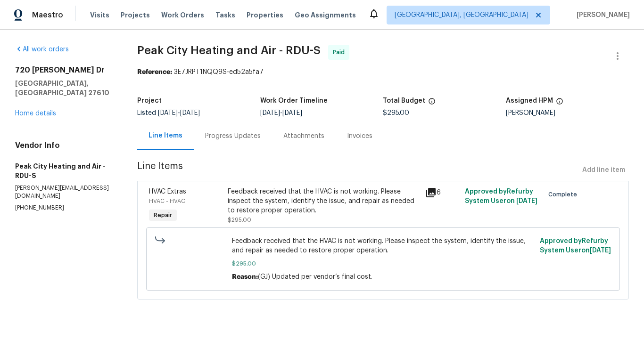 The image size is (644, 340). What do you see at coordinates (155, 72) in the screenshot?
I see `b: Reference:` at bounding box center [155, 72].